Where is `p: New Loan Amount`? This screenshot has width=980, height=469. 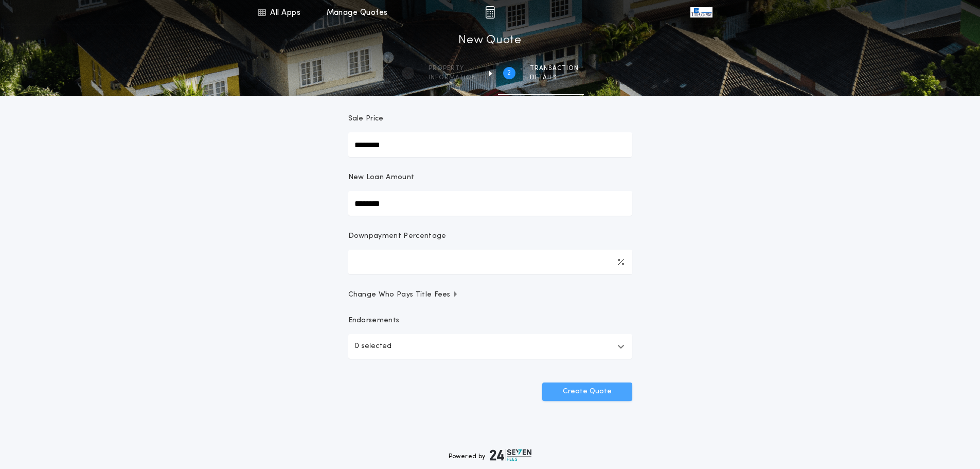 p: New Loan Amount is located at coordinates (381, 178).